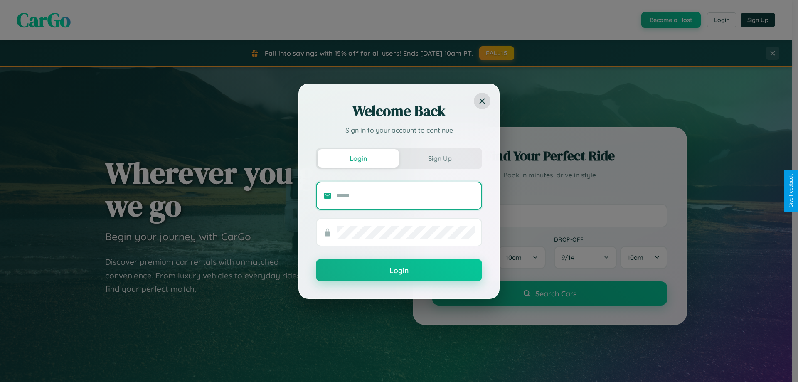  Describe the element at coordinates (791, 191) in the screenshot. I see `div: Give Feedback` at that location.